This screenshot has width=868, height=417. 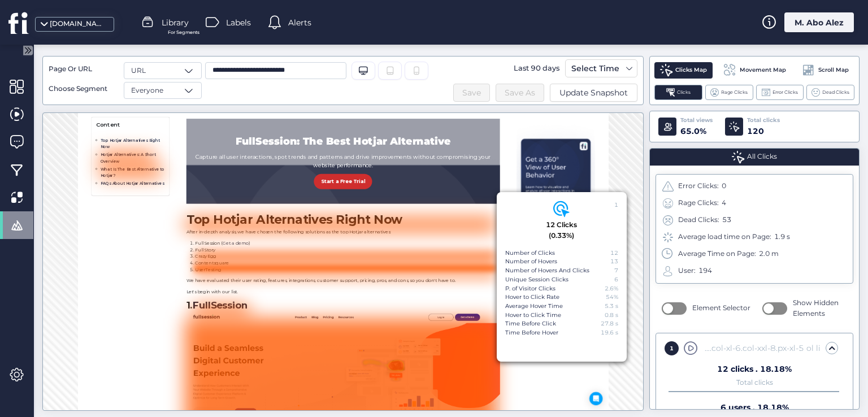 What do you see at coordinates (300, 23) in the screenshot?
I see `span: Alerts` at bounding box center [300, 23].